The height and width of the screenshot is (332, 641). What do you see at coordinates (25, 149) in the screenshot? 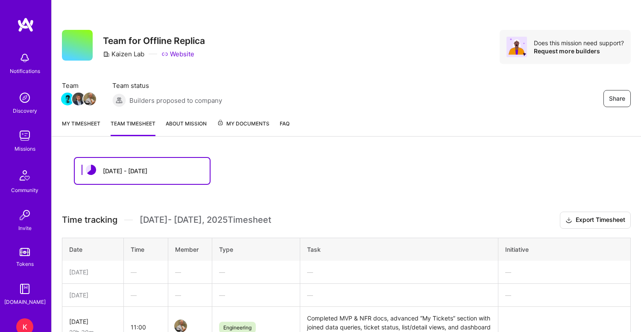
I see `div: Missions` at bounding box center [25, 149].